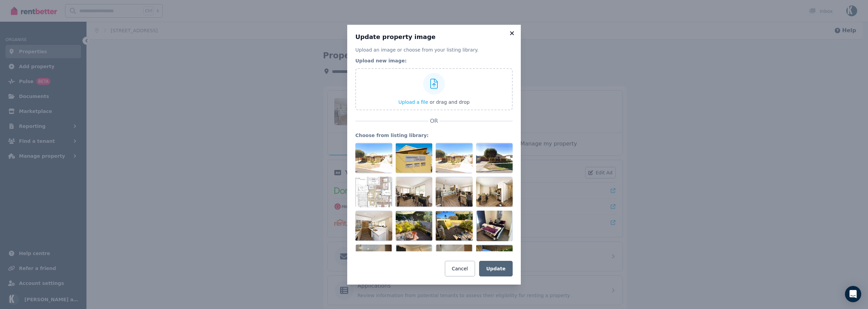 The image size is (868, 309). I want to click on span: or drag and drop, so click(449, 102).